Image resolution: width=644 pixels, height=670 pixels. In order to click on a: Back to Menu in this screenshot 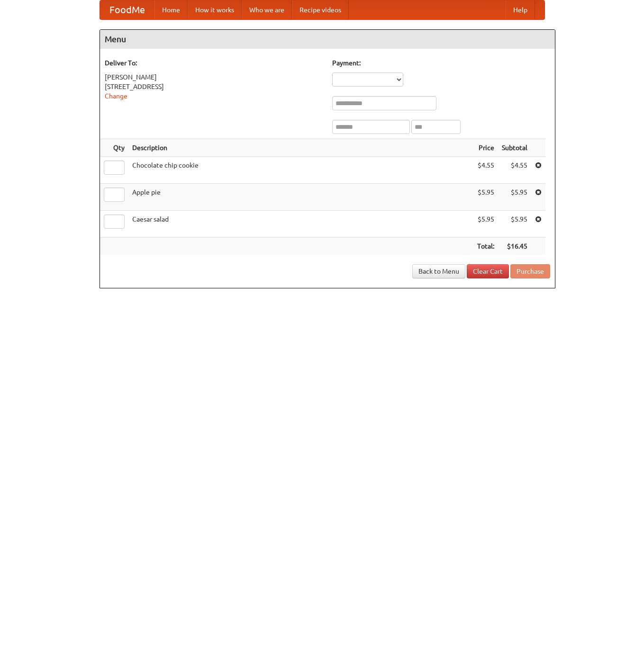, I will do `click(439, 272)`.